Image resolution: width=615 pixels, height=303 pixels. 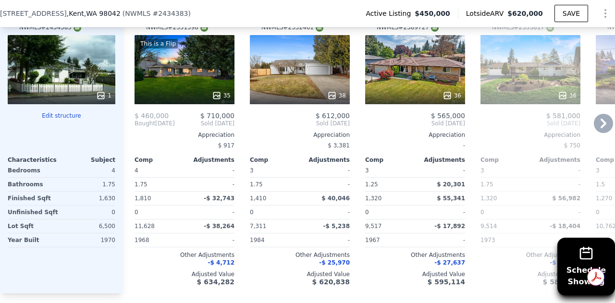 I want to click on span: -$ 32,743, so click(x=219, y=199).